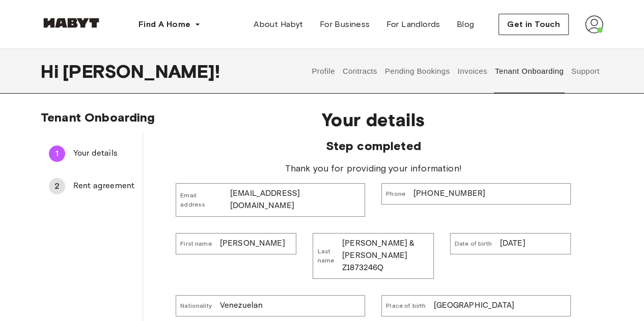 The image size is (644, 321). Describe the element at coordinates (326, 256) in the screenshot. I see `span: Last name` at that location.